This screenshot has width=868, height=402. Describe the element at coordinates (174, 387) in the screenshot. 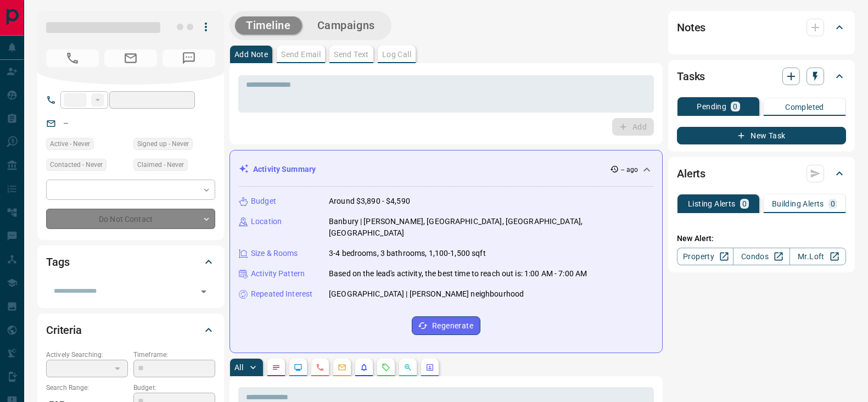

I see `p: Budget:` at that location.